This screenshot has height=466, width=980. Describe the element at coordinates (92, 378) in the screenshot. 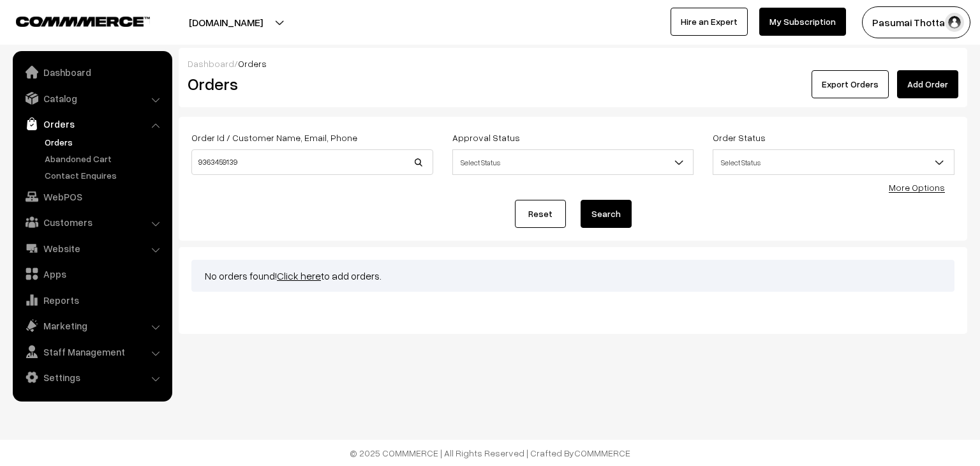

I see `a: Settings` at that location.